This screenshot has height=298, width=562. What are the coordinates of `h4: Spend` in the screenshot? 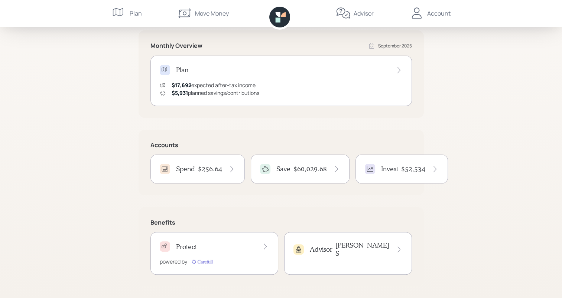 It's located at (185, 169).